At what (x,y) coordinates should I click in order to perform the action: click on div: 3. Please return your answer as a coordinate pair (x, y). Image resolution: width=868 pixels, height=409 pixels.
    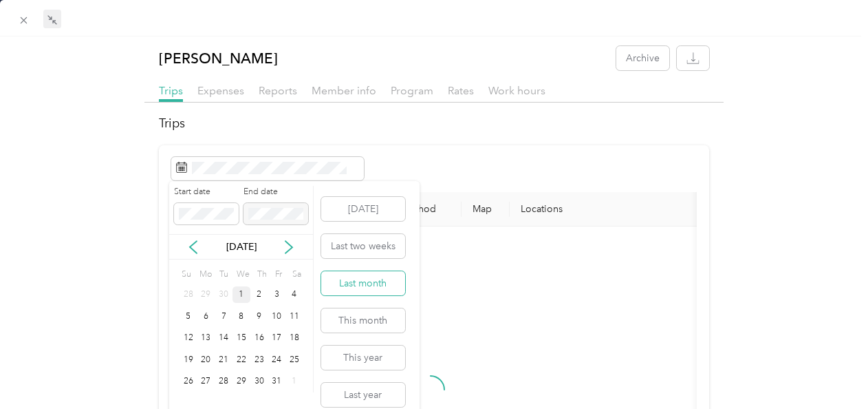
    Looking at the image, I should click on (277, 295).